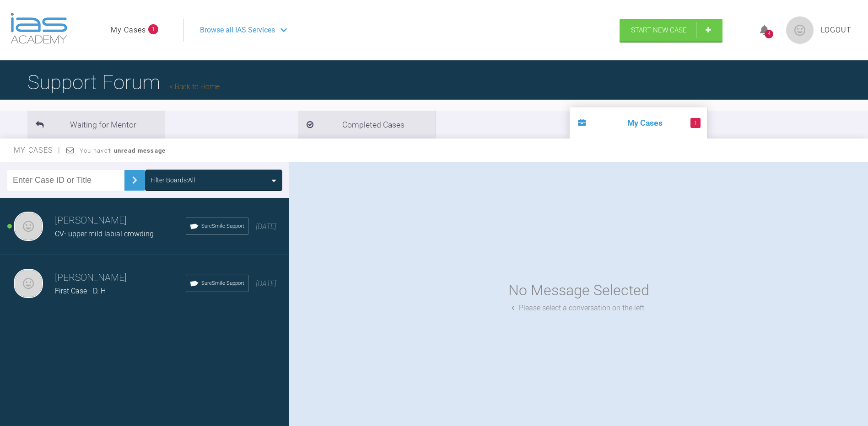  I want to click on a: My Cases, so click(128, 30).